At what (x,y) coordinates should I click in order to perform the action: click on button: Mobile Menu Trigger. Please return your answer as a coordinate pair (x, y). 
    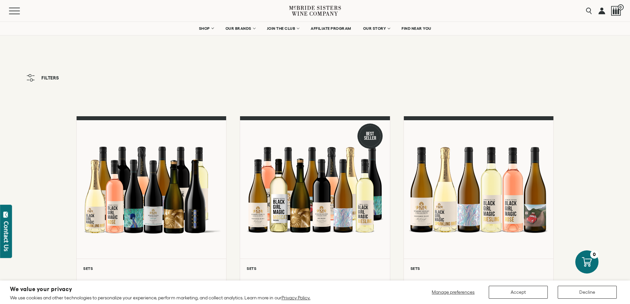
    Looking at the image, I should click on (21, 11).